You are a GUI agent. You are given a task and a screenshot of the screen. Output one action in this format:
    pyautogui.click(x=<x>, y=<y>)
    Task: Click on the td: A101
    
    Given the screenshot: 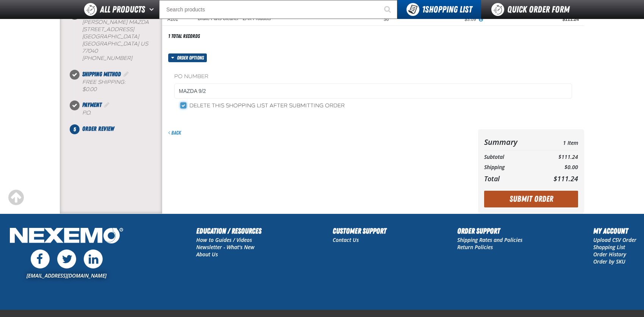 What is the action you would take?
    pyautogui.click(x=177, y=19)
    